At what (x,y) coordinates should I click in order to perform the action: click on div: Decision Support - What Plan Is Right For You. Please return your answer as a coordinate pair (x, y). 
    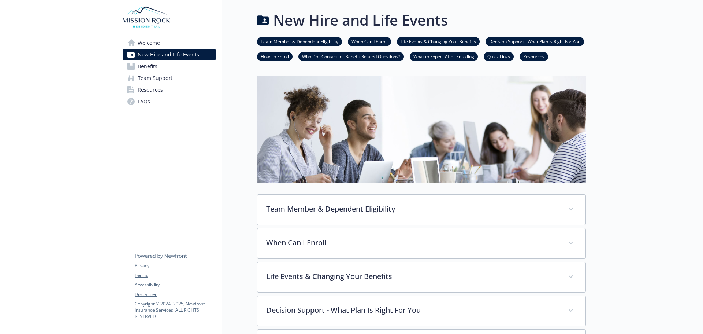
    Looking at the image, I should click on (421, 310).